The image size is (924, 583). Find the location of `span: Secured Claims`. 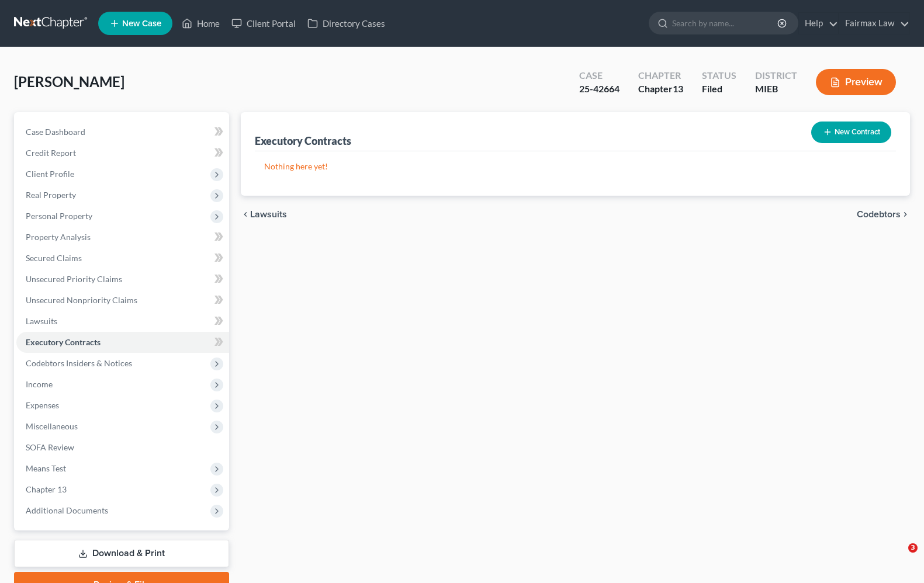

span: Secured Claims is located at coordinates (54, 258).